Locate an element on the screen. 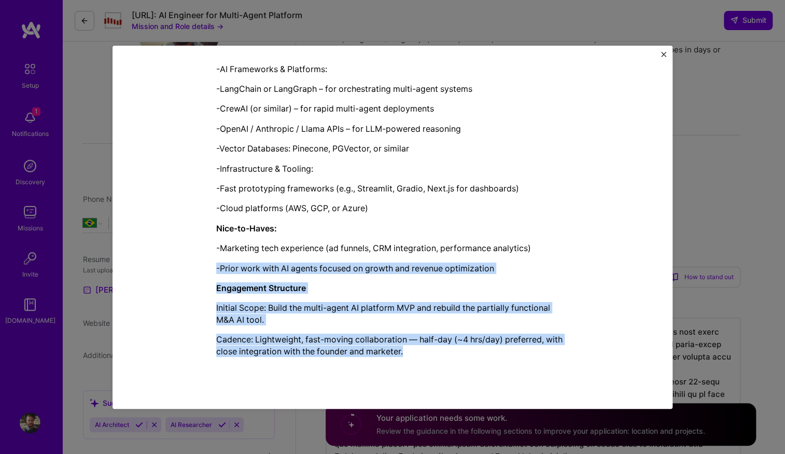  p: -Prior work with AI agents focused on growth and revenue optimization is located at coordinates (392, 268).